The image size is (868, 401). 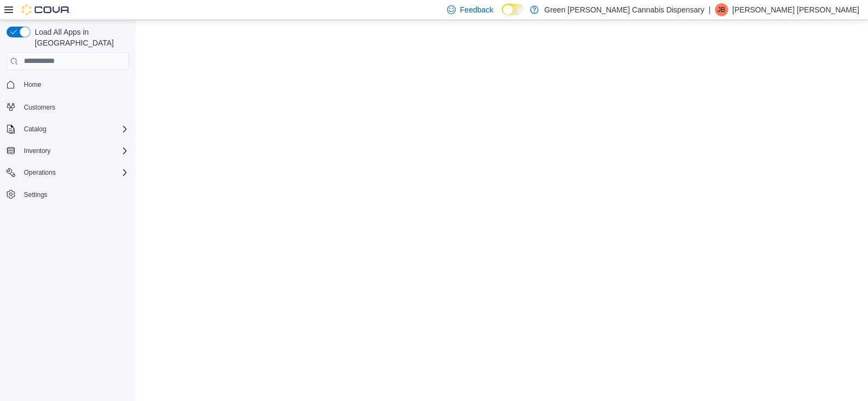 What do you see at coordinates (68, 194) in the screenshot?
I see `button: Settings` at bounding box center [68, 194].